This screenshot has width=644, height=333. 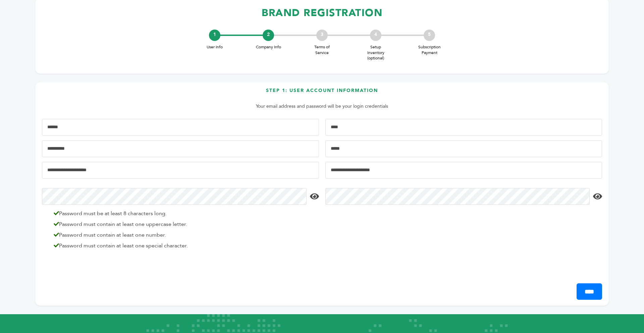 I want to click on h1: BRAND REGISTRATION, so click(x=322, y=13).